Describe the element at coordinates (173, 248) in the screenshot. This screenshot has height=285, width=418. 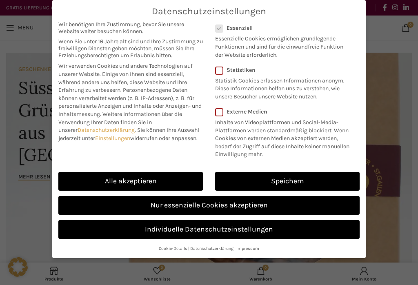
I see `a: Cookie-Details` at that location.